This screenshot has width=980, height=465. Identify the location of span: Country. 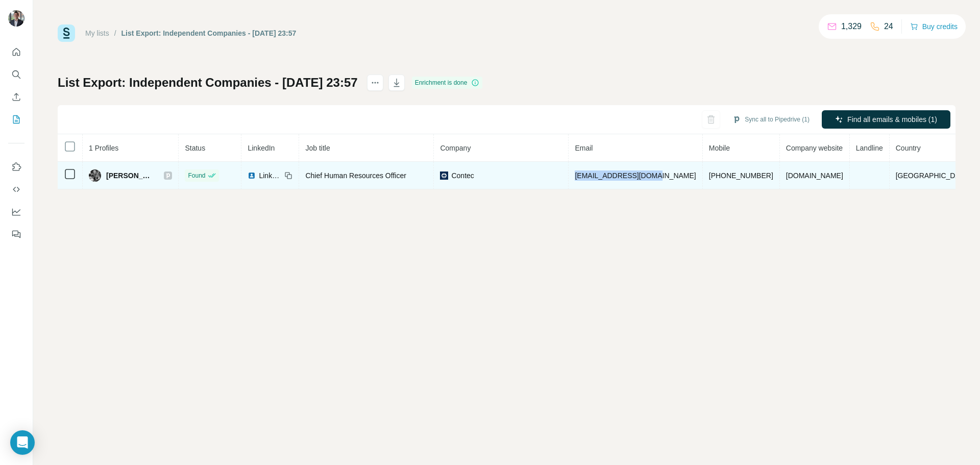
(908, 148).